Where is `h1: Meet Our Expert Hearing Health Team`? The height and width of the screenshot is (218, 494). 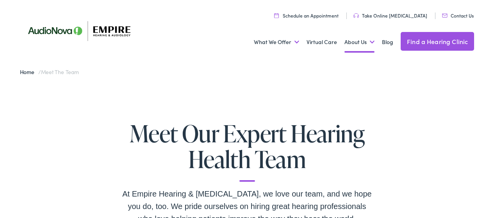 h1: Meet Our Expert Hearing Health Team is located at coordinates (247, 151).